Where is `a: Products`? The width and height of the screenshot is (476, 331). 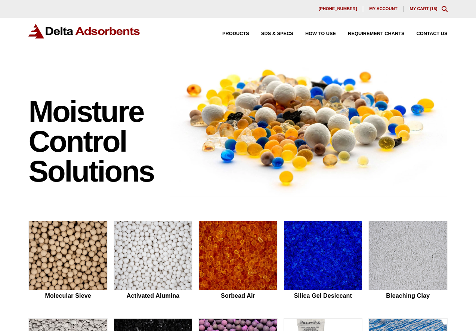 a: Products is located at coordinates (230, 34).